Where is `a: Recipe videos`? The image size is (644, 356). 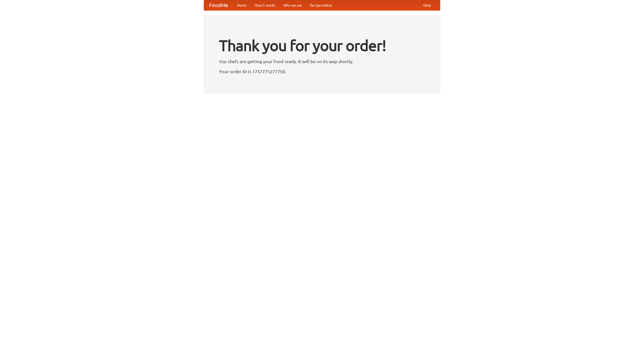 a: Recipe videos is located at coordinates (321, 5).